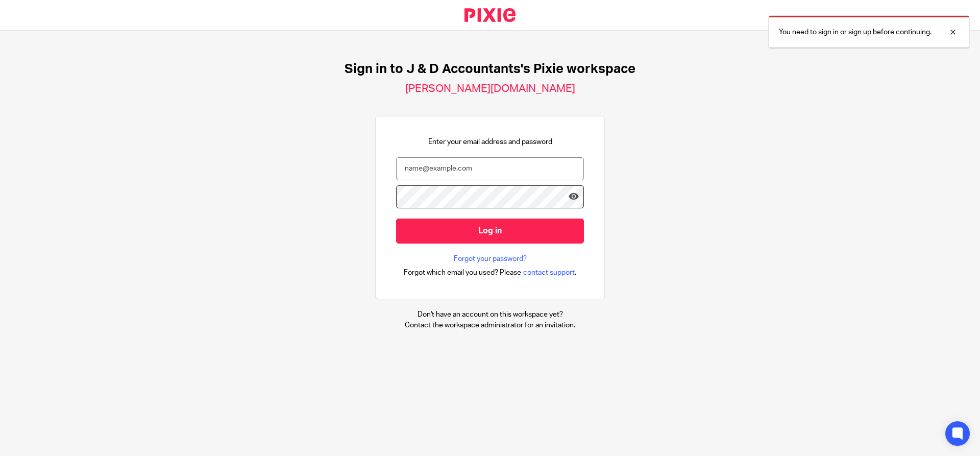 The image size is (980, 456). Describe the element at coordinates (490, 169) in the screenshot. I see `input: name@example.com` at that location.